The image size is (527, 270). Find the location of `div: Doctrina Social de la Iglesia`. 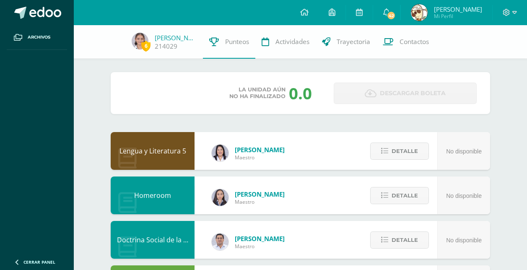

div: Doctrina Social de la Iglesia is located at coordinates (153, 240).